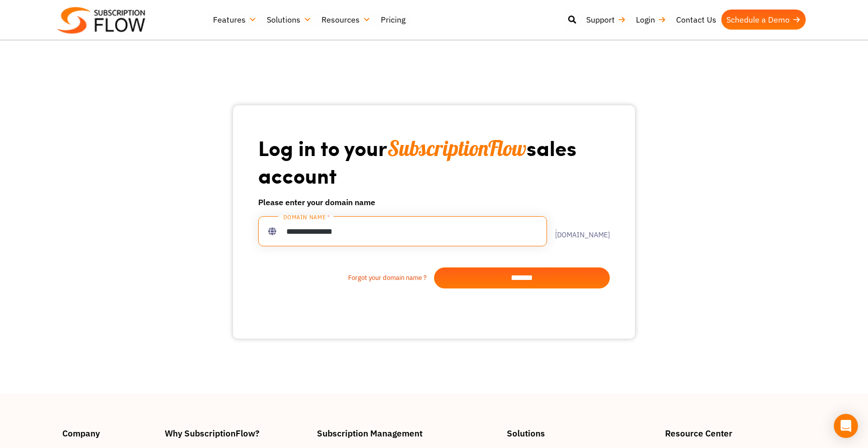 Image resolution: width=868 pixels, height=448 pixels. Describe the element at coordinates (581, 433) in the screenshot. I see `h4: Solutions` at that location.